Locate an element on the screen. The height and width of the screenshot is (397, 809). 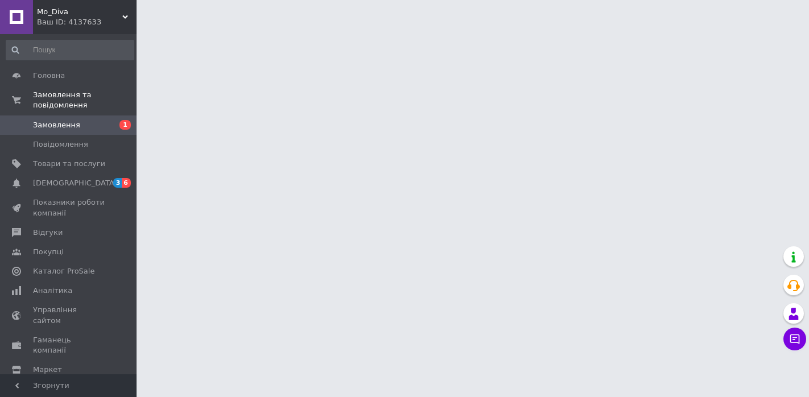
button: Чат з покупцем is located at coordinates (795, 339).